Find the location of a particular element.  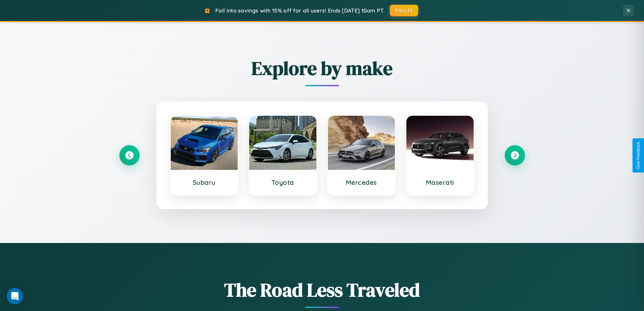

h2: Explore by make is located at coordinates (322, 68).